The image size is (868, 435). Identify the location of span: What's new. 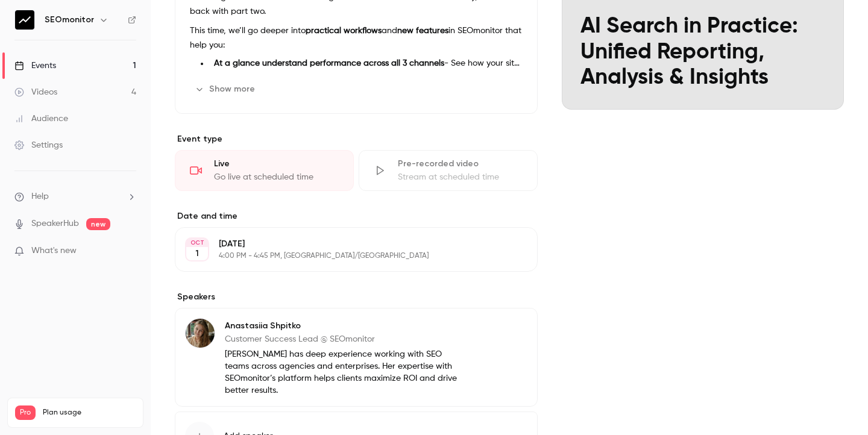
(53, 251).